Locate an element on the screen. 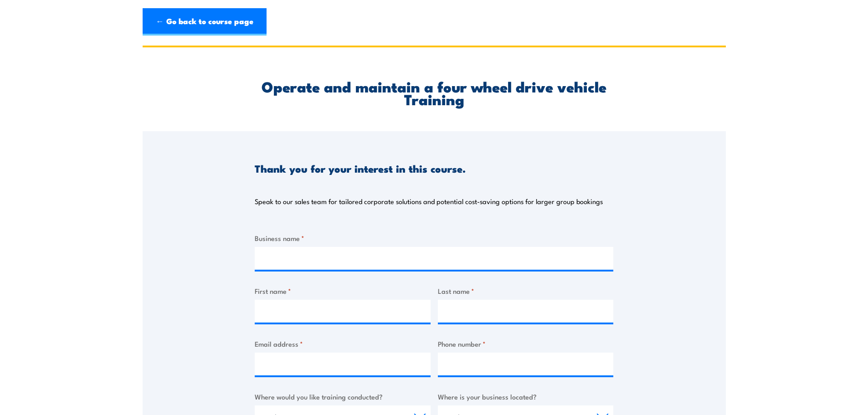 The width and height of the screenshot is (868, 415). h3: Thank you for your interest in this course. is located at coordinates (360, 168).